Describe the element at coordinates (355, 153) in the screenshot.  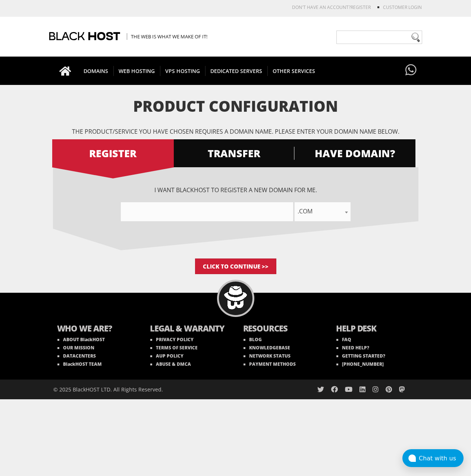
I see `a: HAVE DOMAIN?` at that location.